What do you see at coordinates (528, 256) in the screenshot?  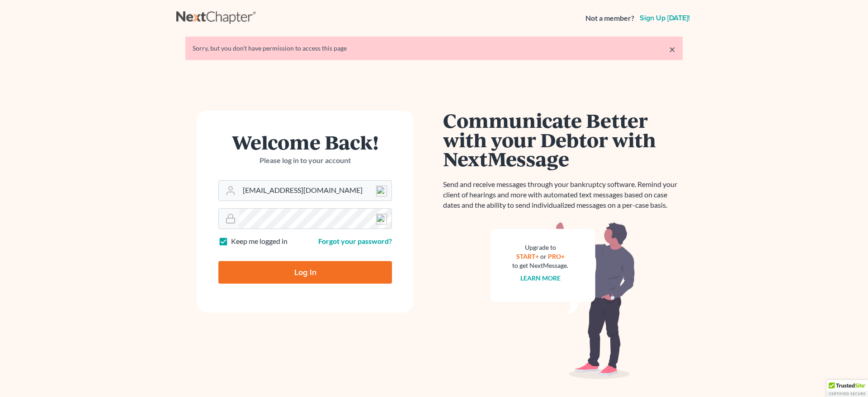 I see `a: START+` at bounding box center [528, 256].